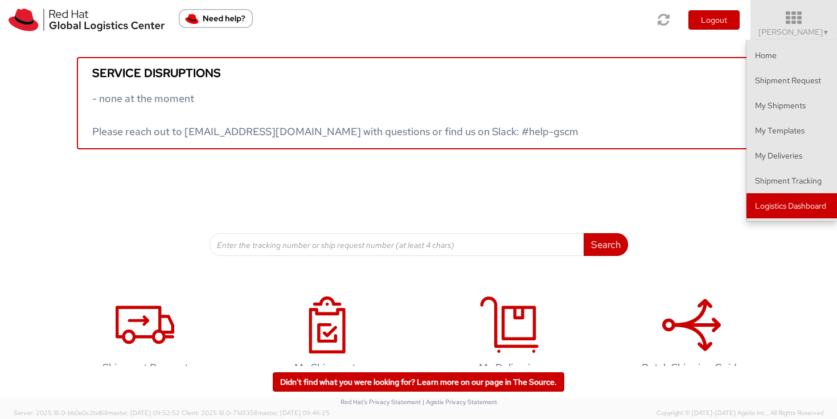  What do you see at coordinates (380, 402) in the screenshot?
I see `a: Red Hat's Privacy Statement` at bounding box center [380, 402].